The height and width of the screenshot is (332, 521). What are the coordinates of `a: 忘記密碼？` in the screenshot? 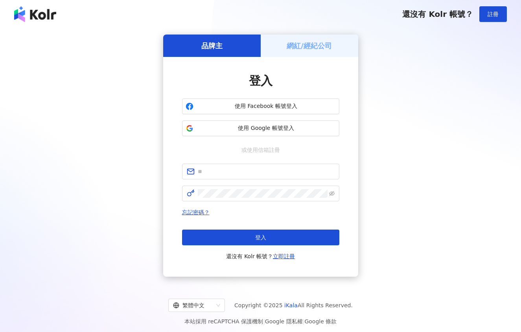 It's located at (196, 213).